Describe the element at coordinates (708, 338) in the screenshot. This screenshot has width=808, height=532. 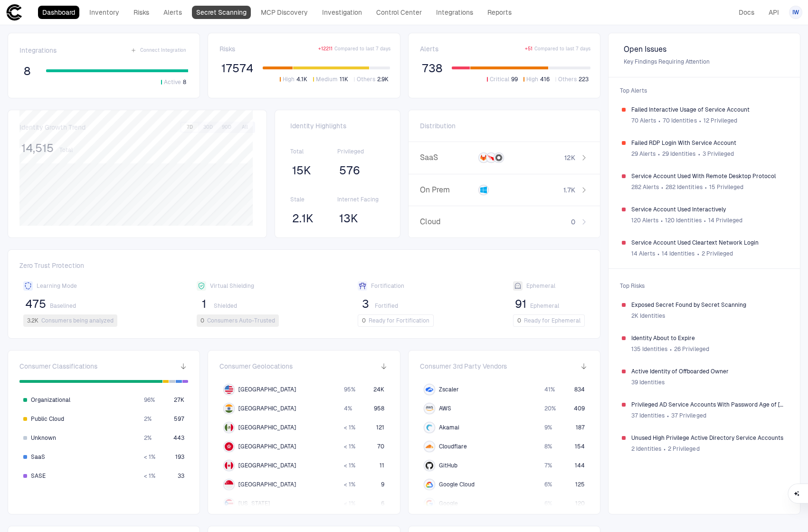
I see `span: Identity About to Expire` at that location.